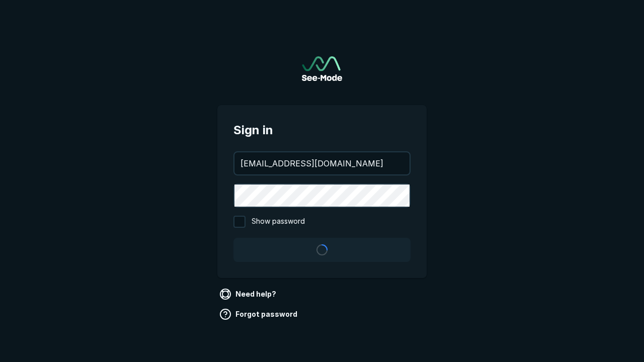 The width and height of the screenshot is (644, 362). What do you see at coordinates (322, 68) in the screenshot?
I see `a: Go to sign in` at bounding box center [322, 68].